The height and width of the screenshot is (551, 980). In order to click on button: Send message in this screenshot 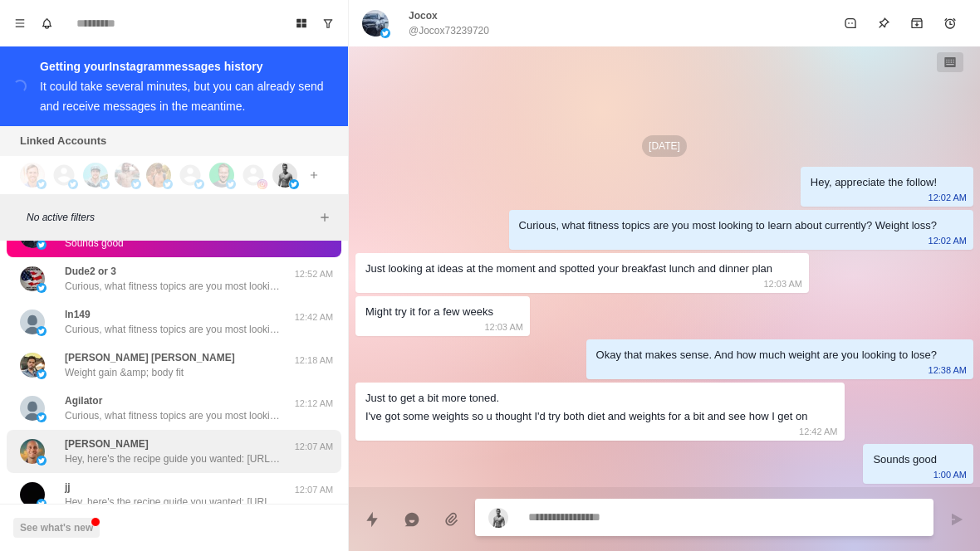, I will do `click(956, 520)`.